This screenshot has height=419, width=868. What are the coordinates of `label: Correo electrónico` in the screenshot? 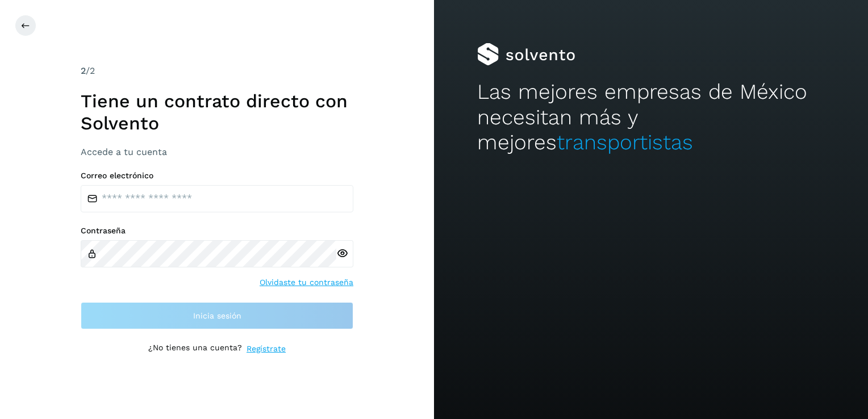 It's located at (217, 176).